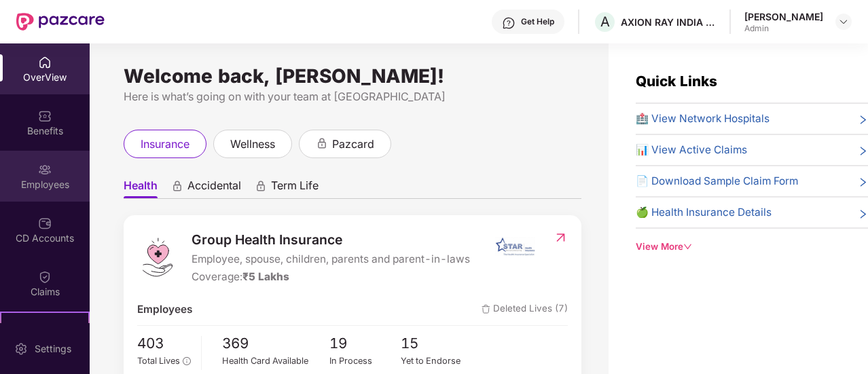  Describe the element at coordinates (186, 360) in the screenshot. I see `span: info-circle` at that location.